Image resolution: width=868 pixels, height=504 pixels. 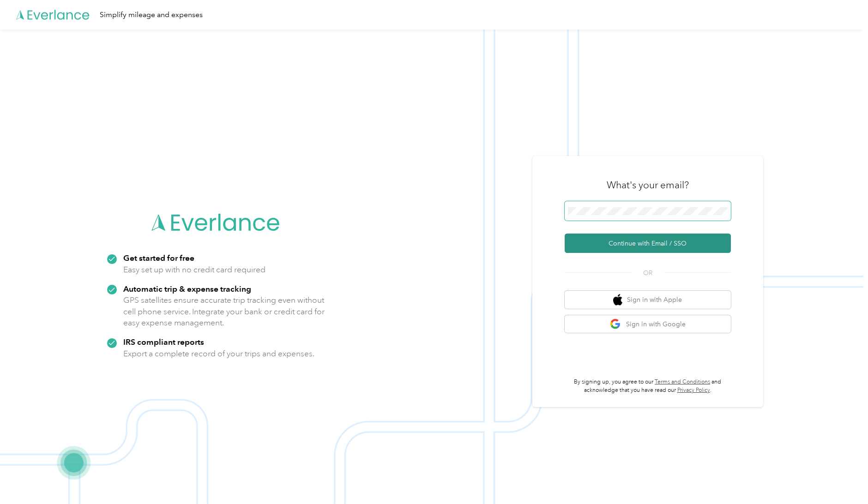 What do you see at coordinates (693, 391) in the screenshot?
I see `a: Privacy Policy` at bounding box center [693, 391].